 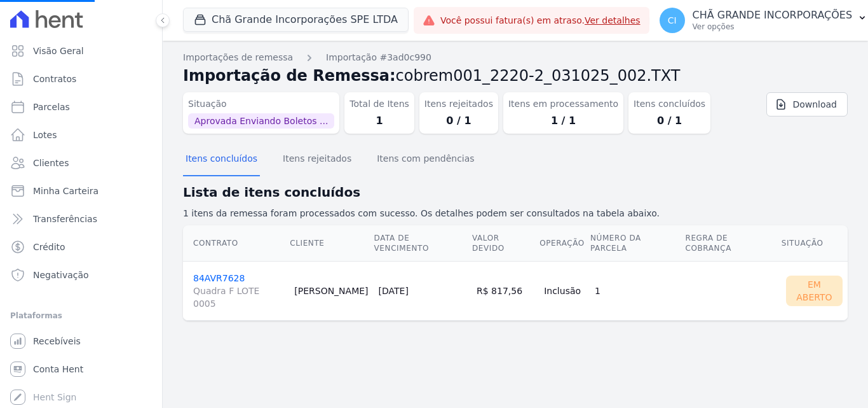 I want to click on th: Cliente, so click(x=331, y=243).